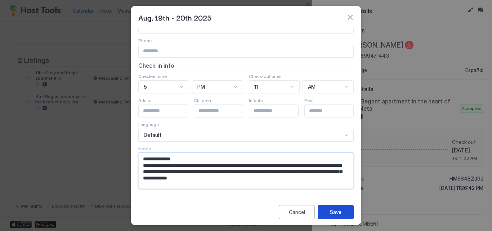 Image resolution: width=492 pixels, height=231 pixels. What do you see at coordinates (336, 212) in the screenshot?
I see `div: Save` at bounding box center [336, 212].